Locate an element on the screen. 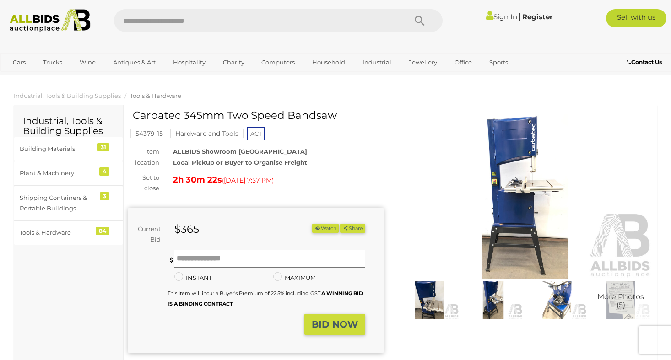  div: Set to close is located at coordinates (144, 183).